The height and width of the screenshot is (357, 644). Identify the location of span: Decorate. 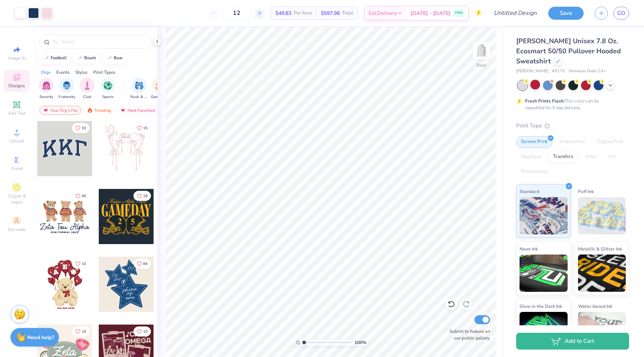
(16, 230).